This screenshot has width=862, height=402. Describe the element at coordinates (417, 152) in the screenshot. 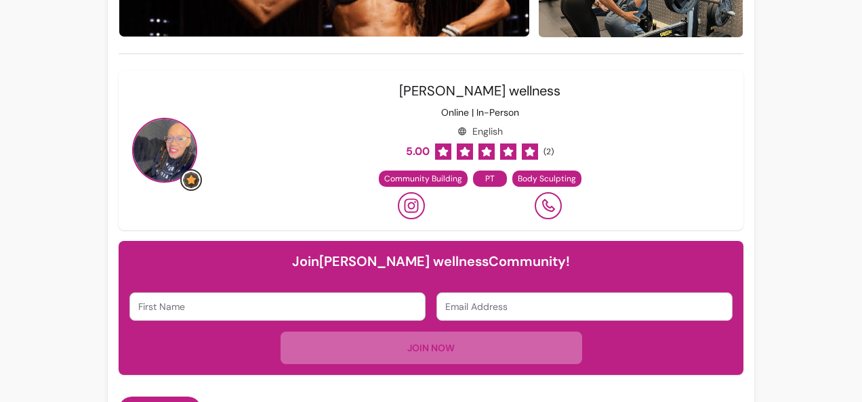

I see `span: 5.00` at that location.